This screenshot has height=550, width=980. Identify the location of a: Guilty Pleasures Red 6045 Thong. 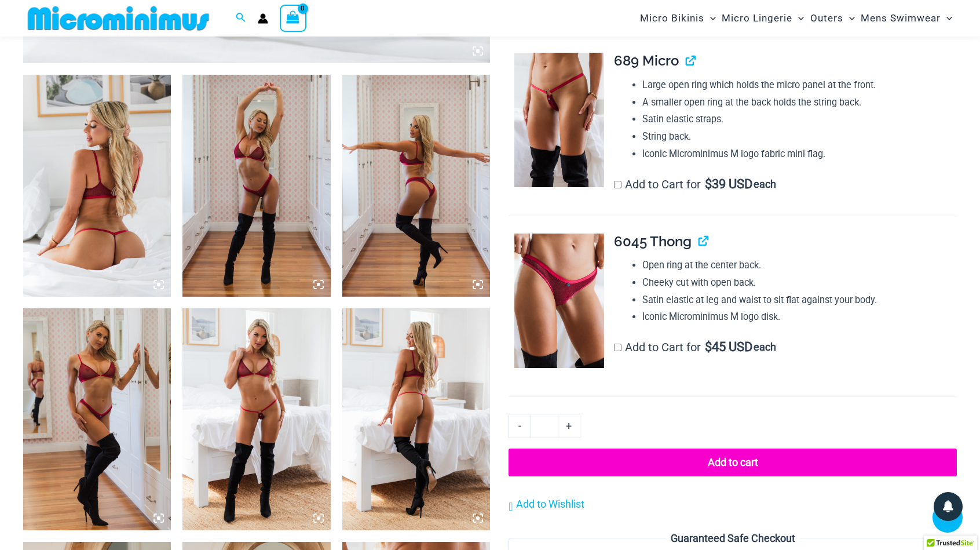
(559, 301).